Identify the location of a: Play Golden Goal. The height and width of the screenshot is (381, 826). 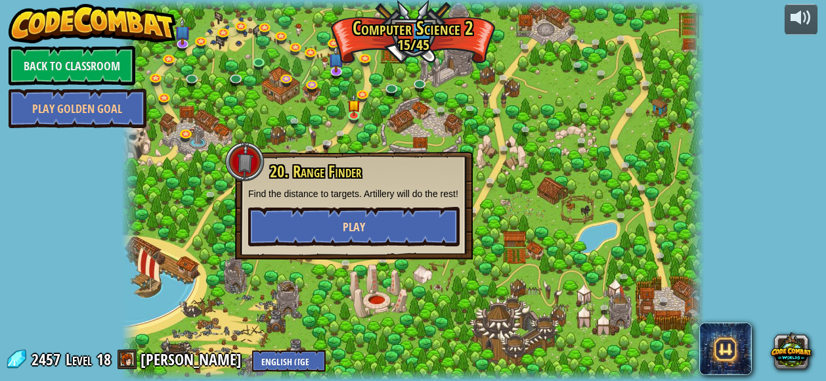
(77, 108).